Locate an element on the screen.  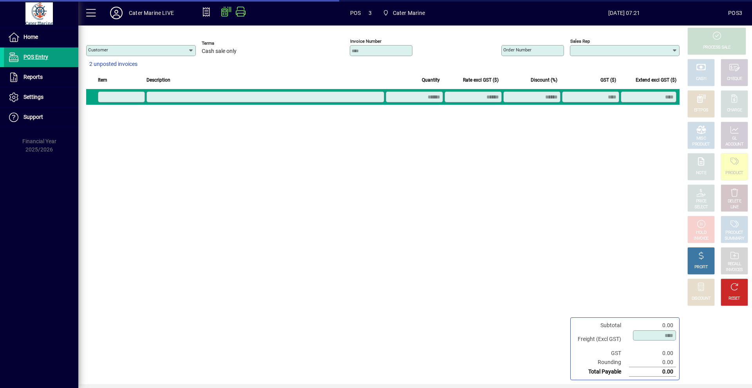
span: Settings is located at coordinates (33, 97).